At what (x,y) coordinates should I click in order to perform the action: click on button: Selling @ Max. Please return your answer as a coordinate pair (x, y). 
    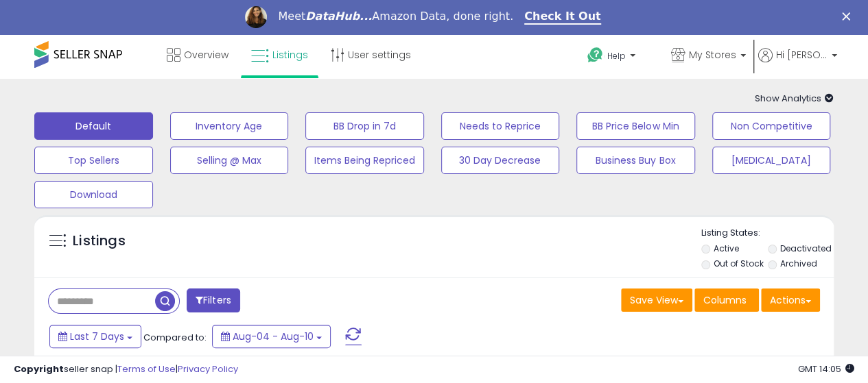
    Looking at the image, I should click on (229, 161).